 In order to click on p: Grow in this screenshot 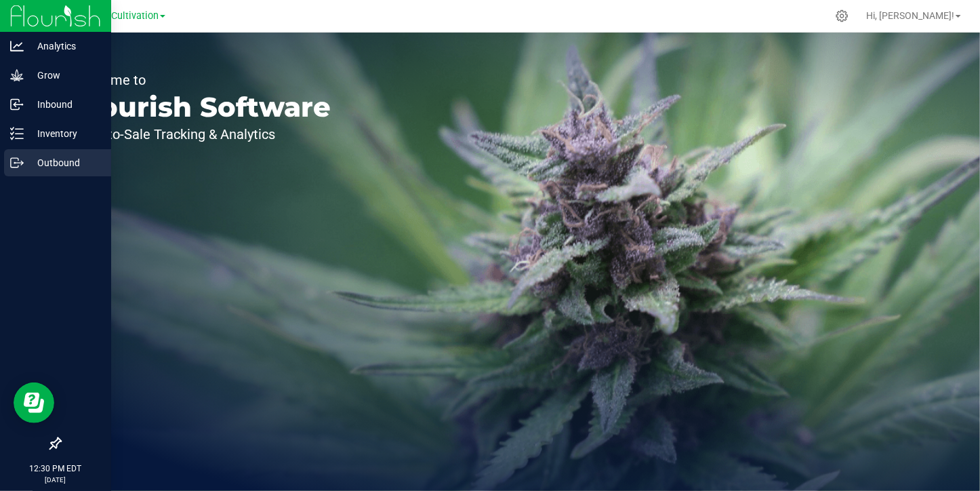, I will do `click(64, 75)`.